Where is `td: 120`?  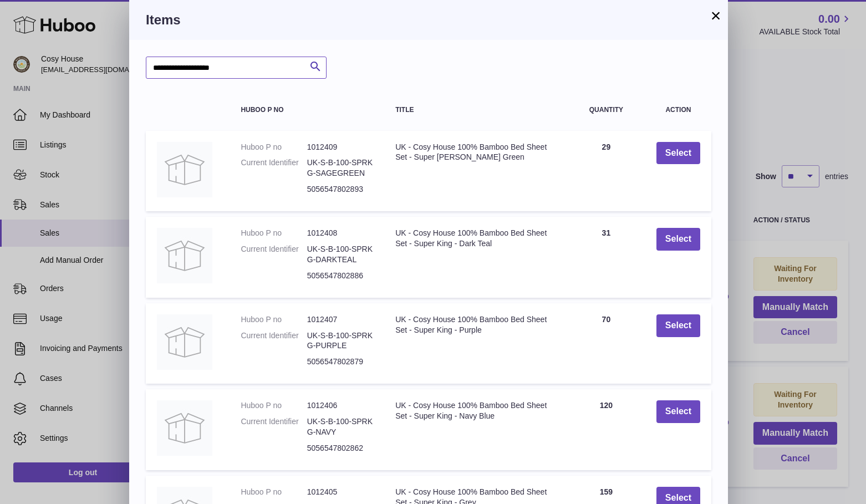 td: 120 is located at coordinates (606, 429).